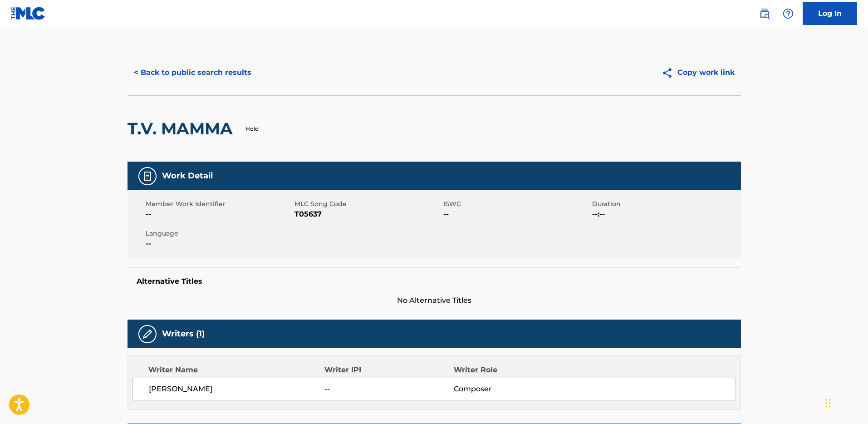  I want to click on span: Duration, so click(665, 204).